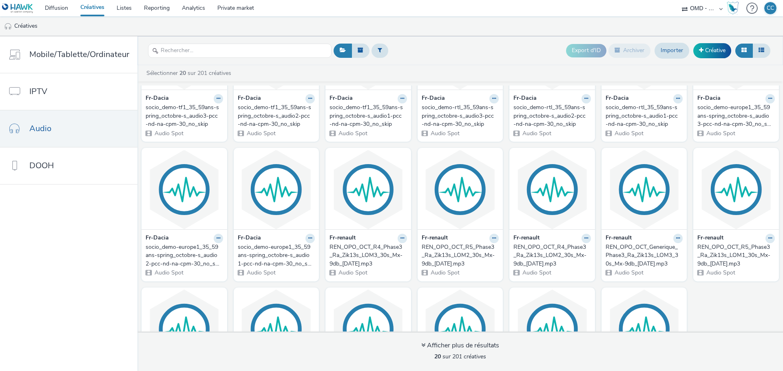  What do you see at coordinates (275, 116) in the screenshot?
I see `div: socio_demo-tf1_35_59ans-spring_octobre-s_audio2-pcc-nd-na-cpm-30_no_skip` at bounding box center [275, 116].